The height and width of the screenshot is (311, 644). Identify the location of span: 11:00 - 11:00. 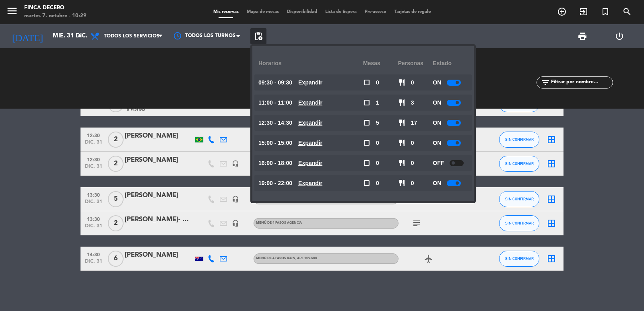
(275, 103).